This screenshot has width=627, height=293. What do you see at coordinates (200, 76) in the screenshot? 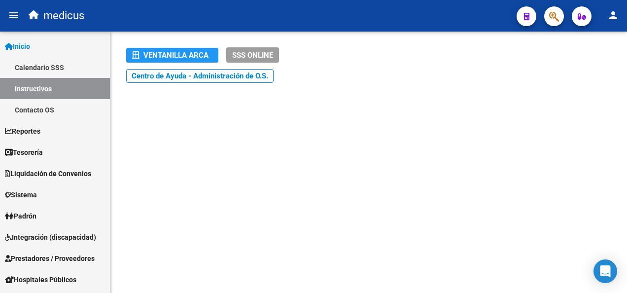
I see `a: Centro de Ayuda - Administración de O.S.` at bounding box center [200, 76].